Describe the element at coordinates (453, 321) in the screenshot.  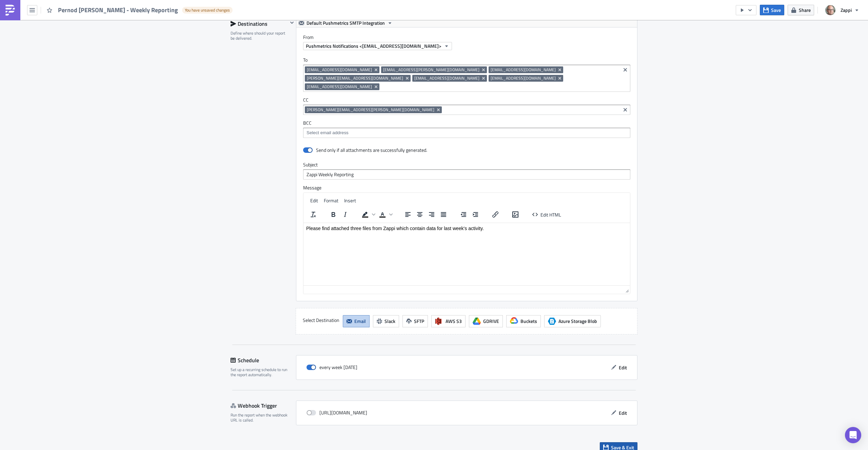
I see `span: AWS S3` at that location.